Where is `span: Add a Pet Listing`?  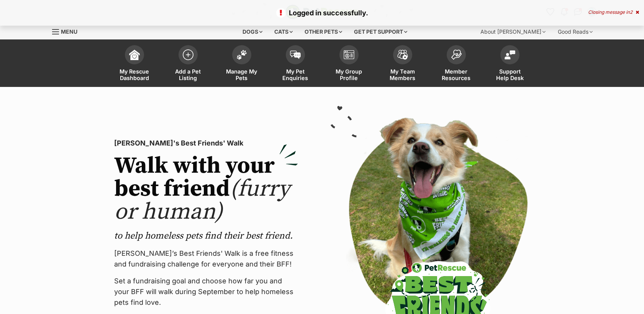 span: Add a Pet Listing is located at coordinates (188, 75).